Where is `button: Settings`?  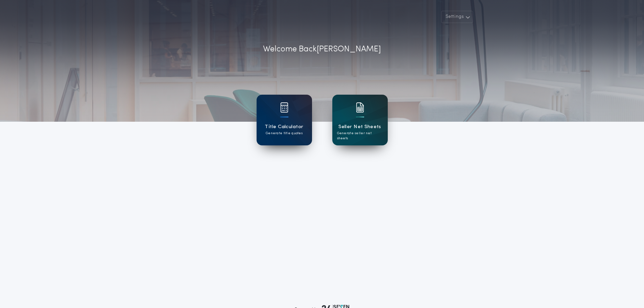
button: Settings is located at coordinates (457, 17).